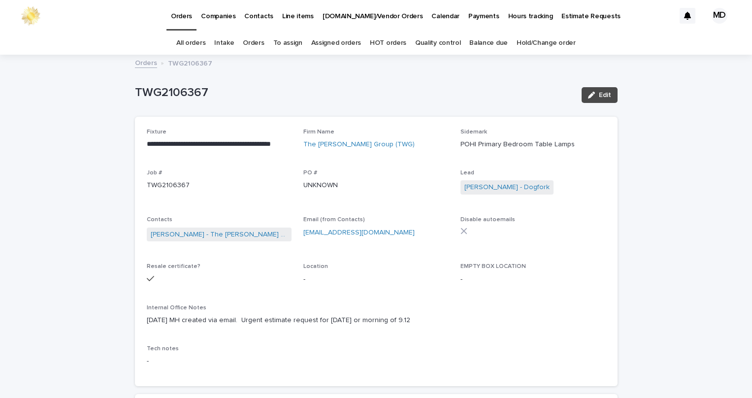 The width and height of the screenshot is (752, 398). What do you see at coordinates (31, 16) in the screenshot?
I see `img: 0ffKfDbyRa2Iv8hnaAqg` at bounding box center [31, 16].